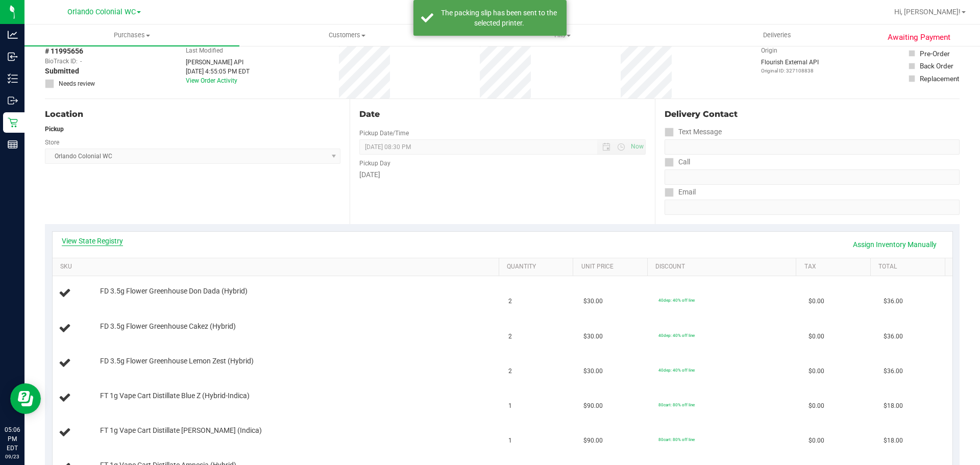 This screenshot has width=980, height=465. I want to click on div: The packing slip has been sent to the selected printer., so click(499, 18).